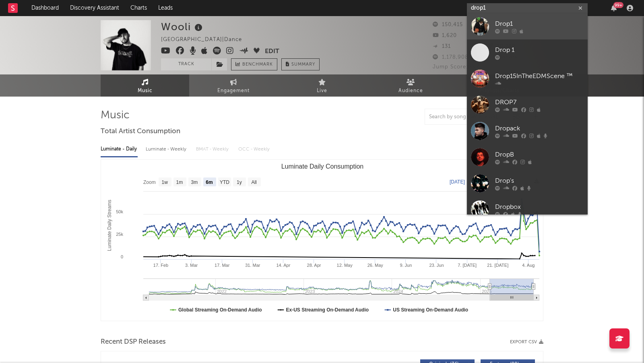  Describe the element at coordinates (540, 207) in the screenshot. I see `div: Dropbox` at that location.